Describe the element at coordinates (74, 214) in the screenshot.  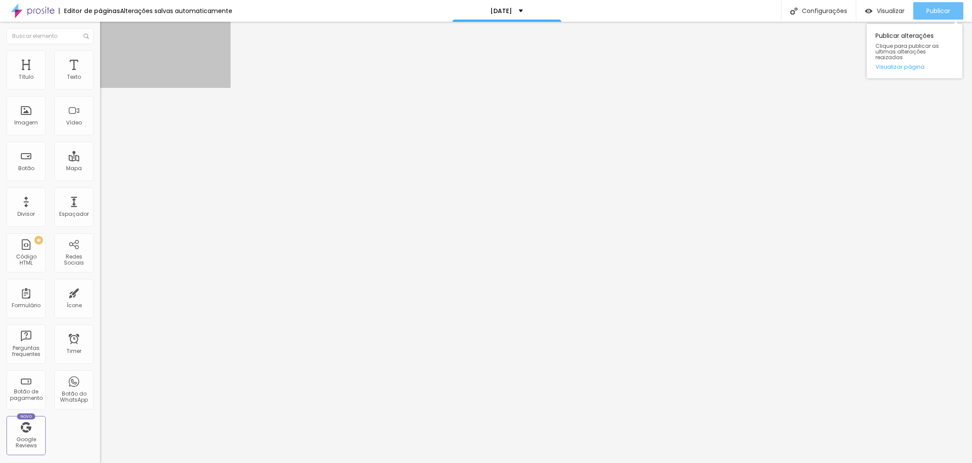
I see `div: Espaçador` at that location.